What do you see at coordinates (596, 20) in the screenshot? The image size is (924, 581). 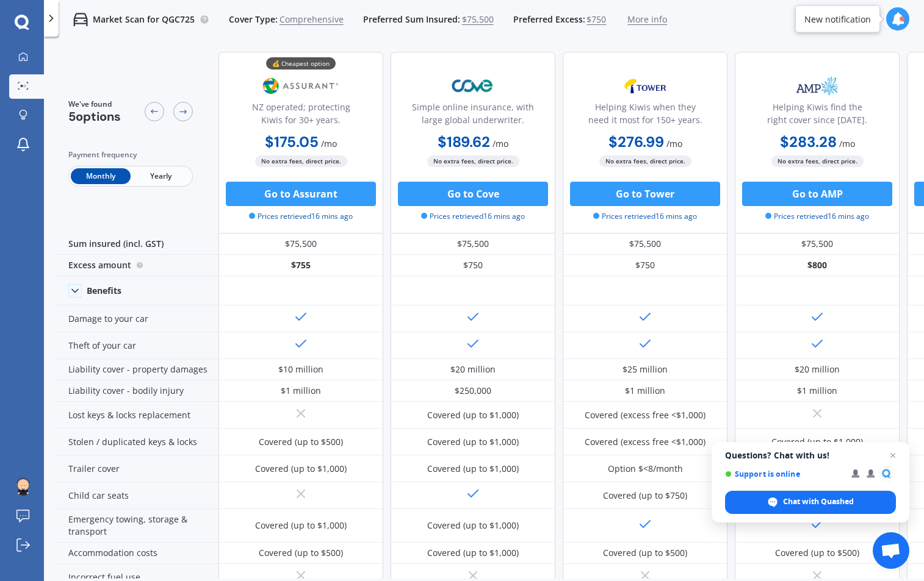 I see `span: $750` at bounding box center [596, 20].